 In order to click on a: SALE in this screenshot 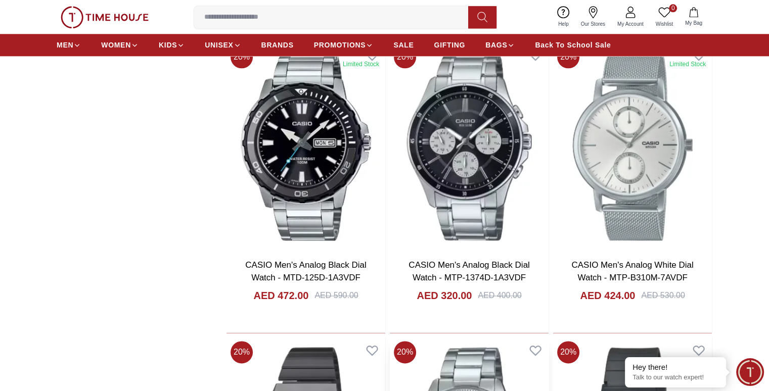, I will do `click(403, 45)`.